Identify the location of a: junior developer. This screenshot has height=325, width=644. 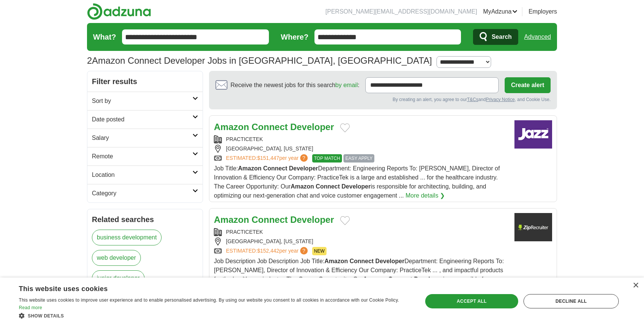
(118, 278).